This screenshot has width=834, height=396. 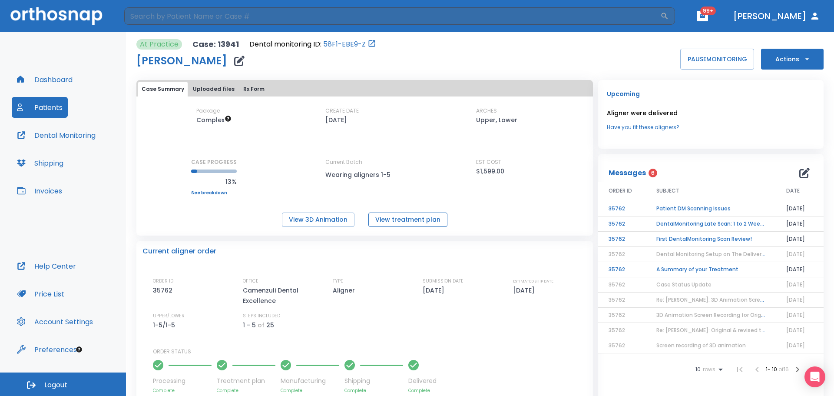 What do you see at coordinates (46, 266) in the screenshot?
I see `a: Help Center` at bounding box center [46, 266].